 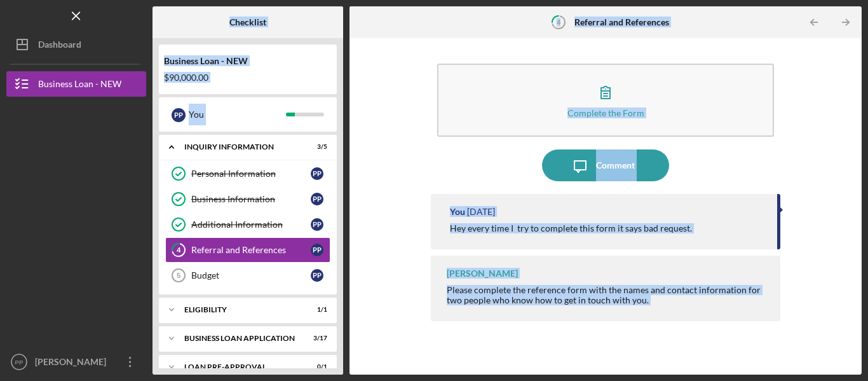 What do you see at coordinates (76, 84) in the screenshot?
I see `button: Business Loan - NEW` at bounding box center [76, 84].